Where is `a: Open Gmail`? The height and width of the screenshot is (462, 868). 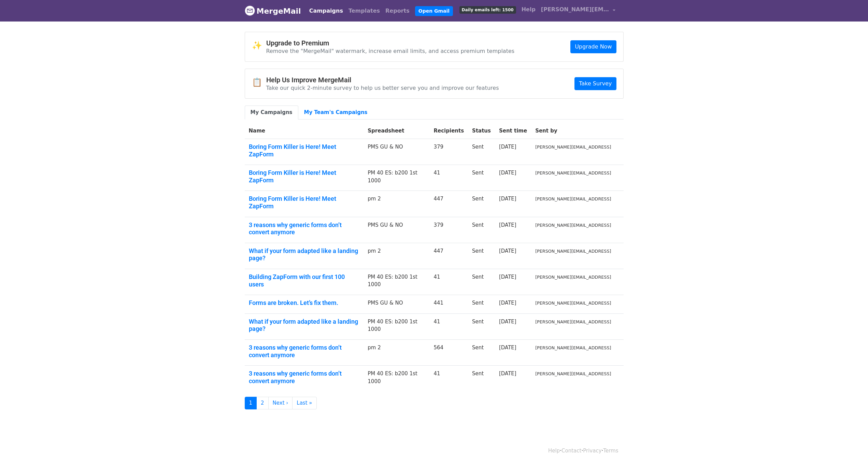 a: Open Gmail is located at coordinates (434, 11).